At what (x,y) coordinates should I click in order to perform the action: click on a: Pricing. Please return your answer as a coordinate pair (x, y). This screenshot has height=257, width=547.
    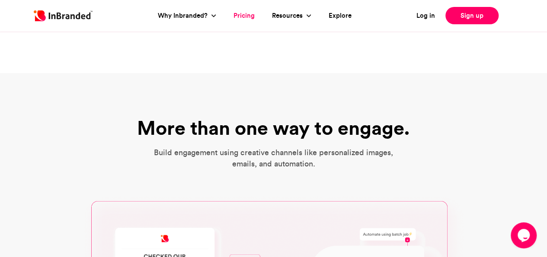
    Looking at the image, I should click on (244, 16).